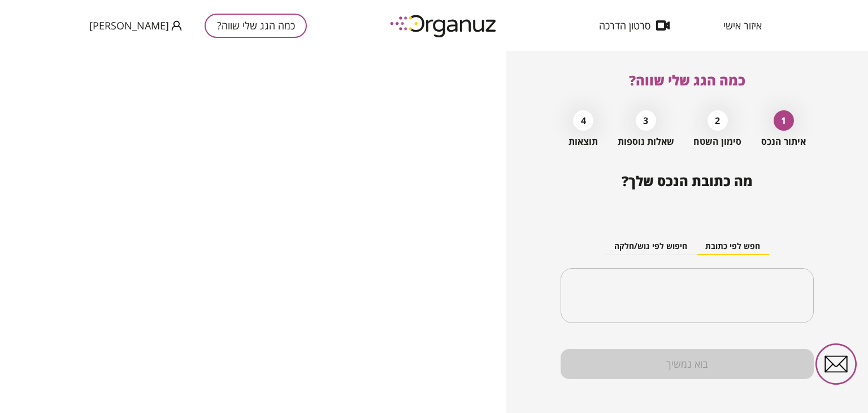  What do you see at coordinates (687, 180) in the screenshot?
I see `span: מה כתובת הנכס שלך?` at bounding box center [687, 180].